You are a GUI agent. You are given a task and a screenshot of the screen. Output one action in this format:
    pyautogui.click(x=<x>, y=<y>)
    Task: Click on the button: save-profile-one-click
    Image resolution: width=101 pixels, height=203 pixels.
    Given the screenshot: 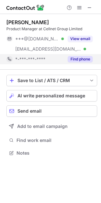 What is the action you would take?
    pyautogui.click(x=52, y=80)
    